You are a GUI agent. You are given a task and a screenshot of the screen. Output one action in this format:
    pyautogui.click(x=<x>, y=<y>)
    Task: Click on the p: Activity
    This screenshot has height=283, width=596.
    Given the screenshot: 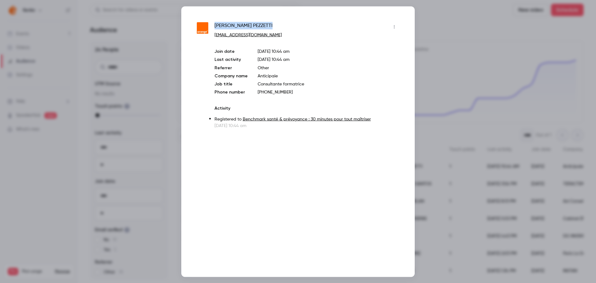 What is the action you would take?
    pyautogui.click(x=307, y=108)
    